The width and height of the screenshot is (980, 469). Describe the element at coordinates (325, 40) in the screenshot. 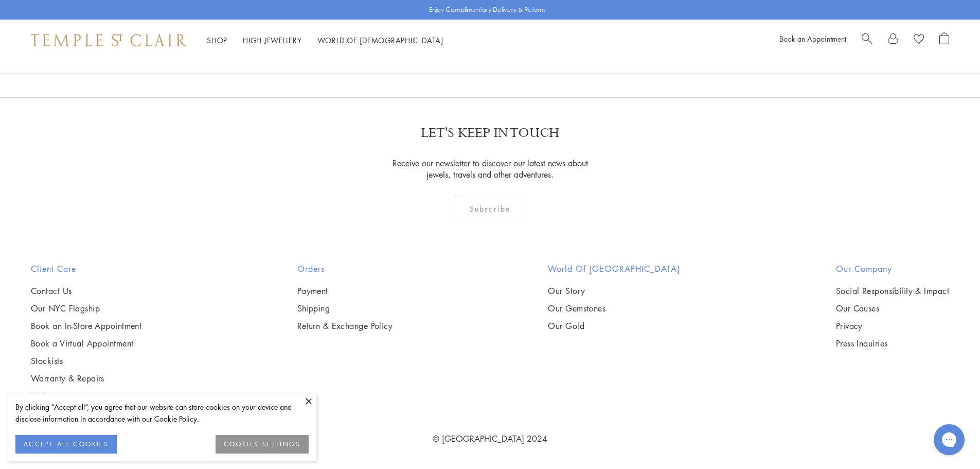

I see `nav: Main navigation` at that location.